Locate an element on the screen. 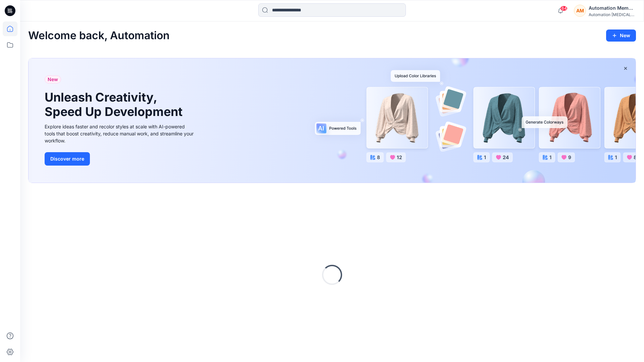 This screenshot has height=362, width=644. h1: Unleash Creativity, Speed Up Development is located at coordinates (115, 105).